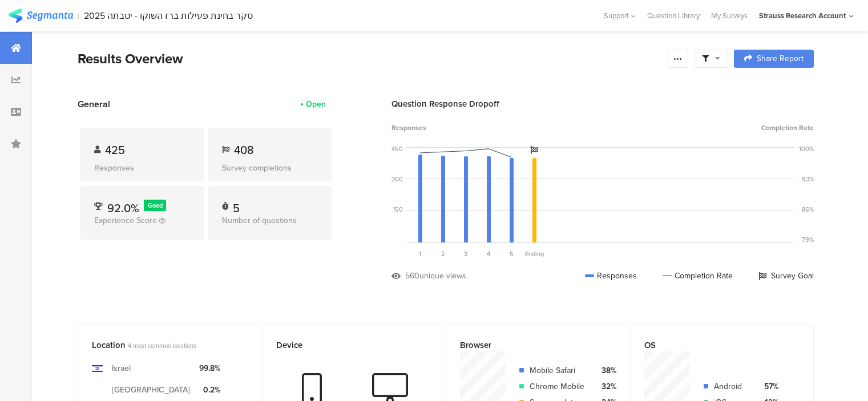 The image size is (868, 401). Describe the element at coordinates (780, 59) in the screenshot. I see `span: Share Report` at that location.